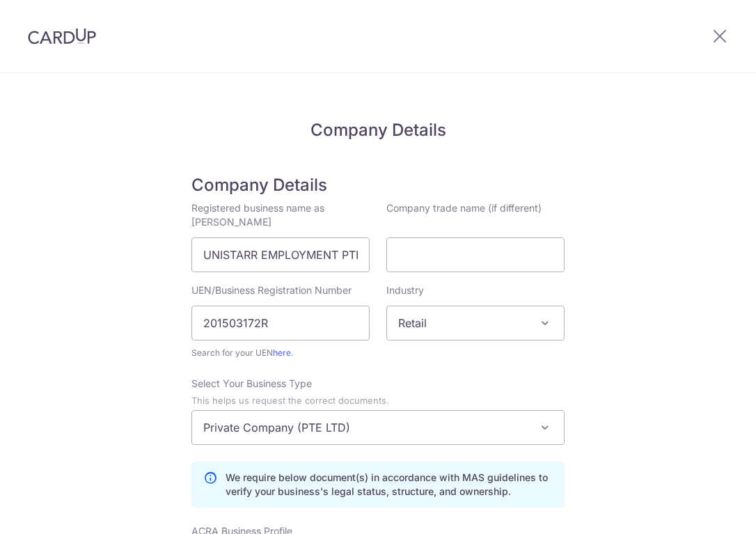 Image resolution: width=756 pixels, height=534 pixels. Describe the element at coordinates (281, 353) in the screenshot. I see `span: Search for your UEN .` at that location.